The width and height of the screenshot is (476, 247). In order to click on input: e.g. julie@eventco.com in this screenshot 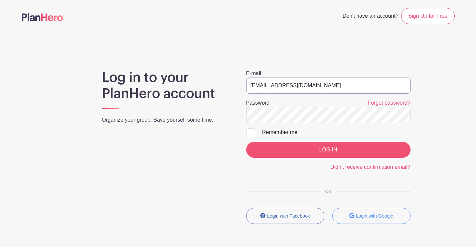, I will do `click(329, 86)`.